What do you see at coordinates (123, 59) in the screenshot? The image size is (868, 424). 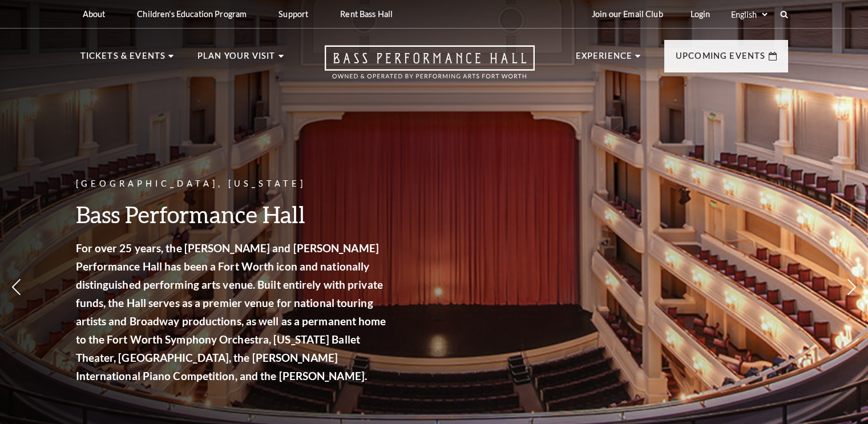 I see `p: Tickets & Events` at bounding box center [123, 59].